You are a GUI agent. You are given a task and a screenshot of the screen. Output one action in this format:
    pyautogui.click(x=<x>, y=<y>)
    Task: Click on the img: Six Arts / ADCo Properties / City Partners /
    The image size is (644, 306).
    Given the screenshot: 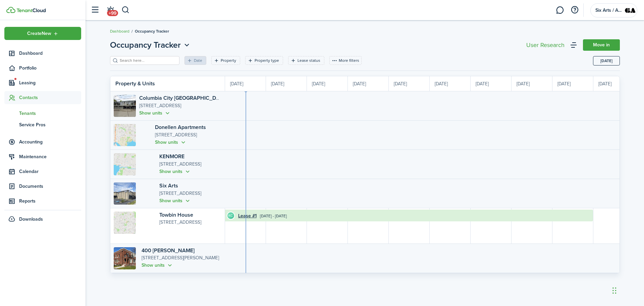 What is the action you would take?
    pyautogui.click(x=630, y=10)
    